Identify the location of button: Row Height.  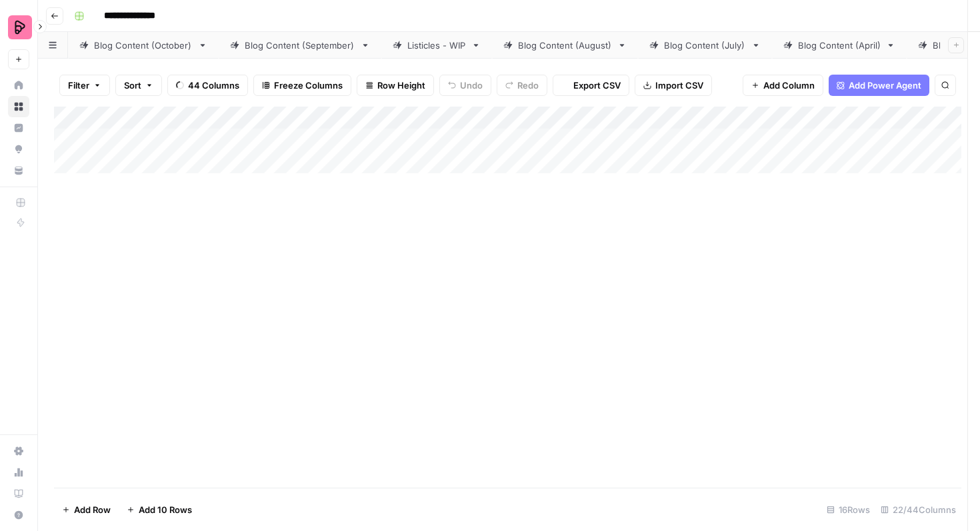
(395, 86).